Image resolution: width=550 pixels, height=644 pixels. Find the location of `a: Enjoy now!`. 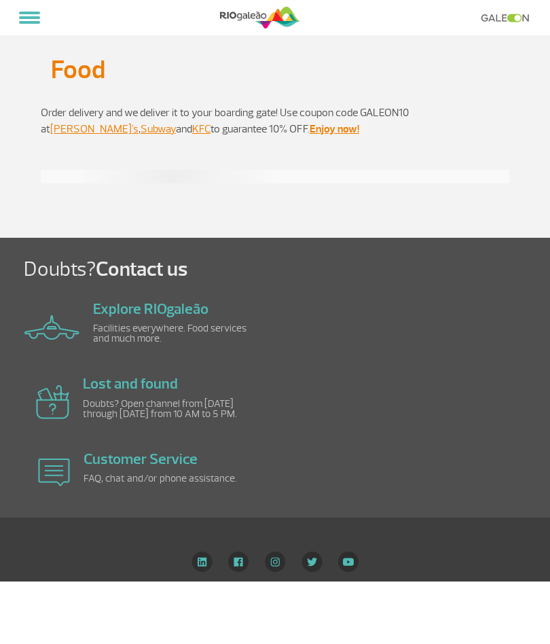

a: Enjoy now! is located at coordinates (334, 129).